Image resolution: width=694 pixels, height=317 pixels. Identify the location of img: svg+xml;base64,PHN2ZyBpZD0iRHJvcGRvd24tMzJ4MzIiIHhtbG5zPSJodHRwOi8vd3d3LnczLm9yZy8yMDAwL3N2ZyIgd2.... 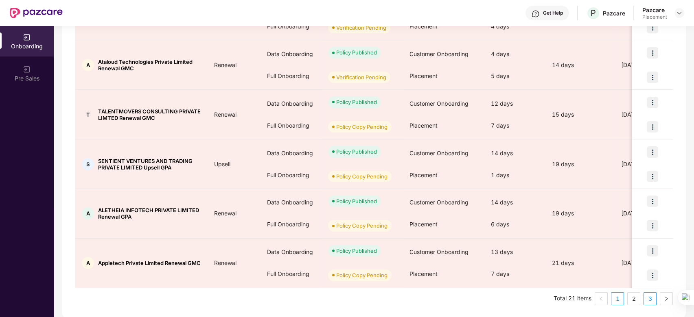
(679, 13).